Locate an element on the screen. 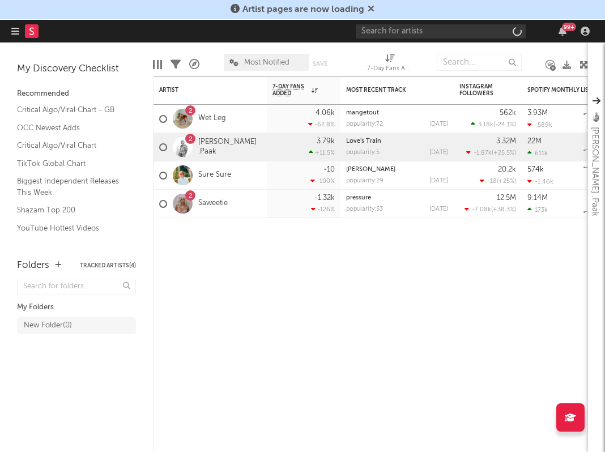  a: OCC Newest Adds is located at coordinates (71, 128).